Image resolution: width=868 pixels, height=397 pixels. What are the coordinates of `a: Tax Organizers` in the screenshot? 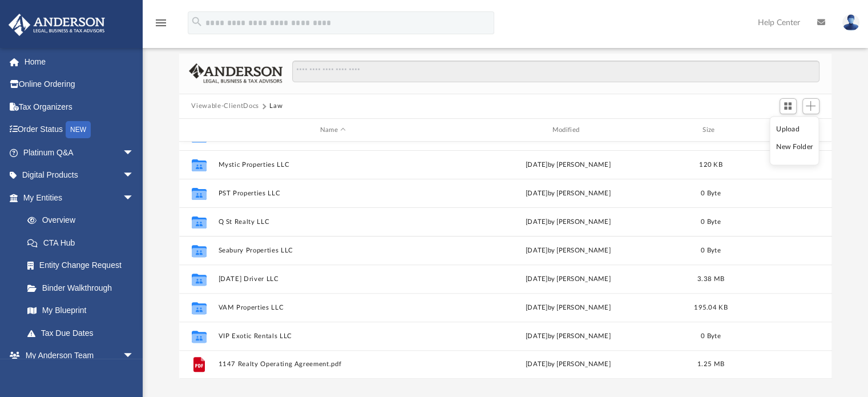 It's located at (79, 107).